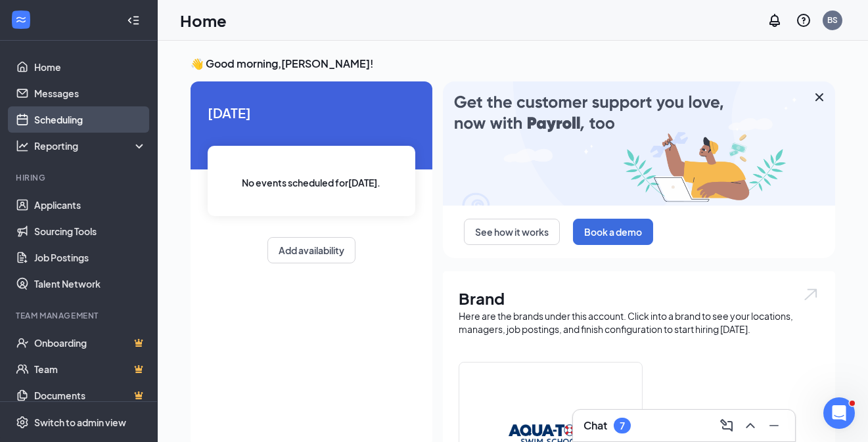  I want to click on h1: Brand, so click(638, 298).